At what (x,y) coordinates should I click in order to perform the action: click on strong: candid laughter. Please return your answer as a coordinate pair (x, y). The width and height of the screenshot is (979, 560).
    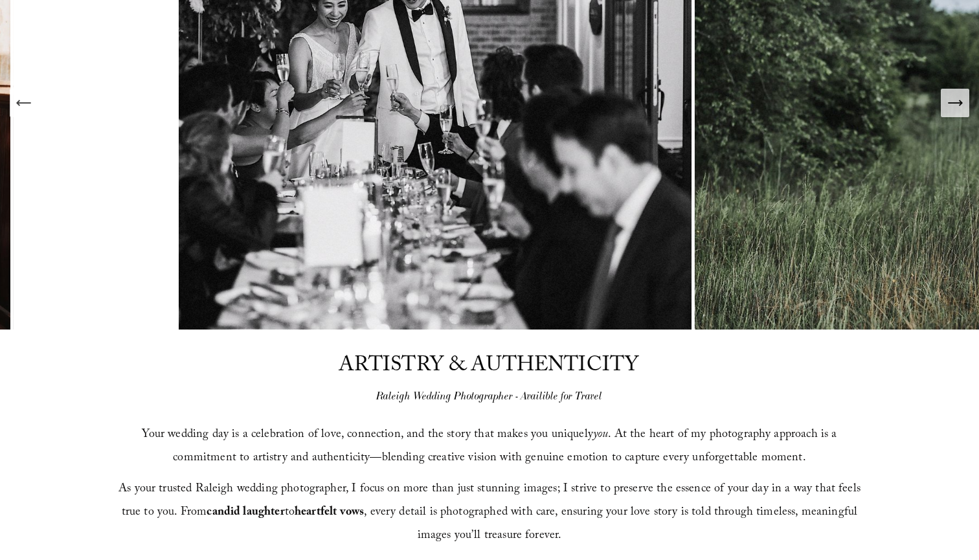
    Looking at the image, I should click on (245, 512).